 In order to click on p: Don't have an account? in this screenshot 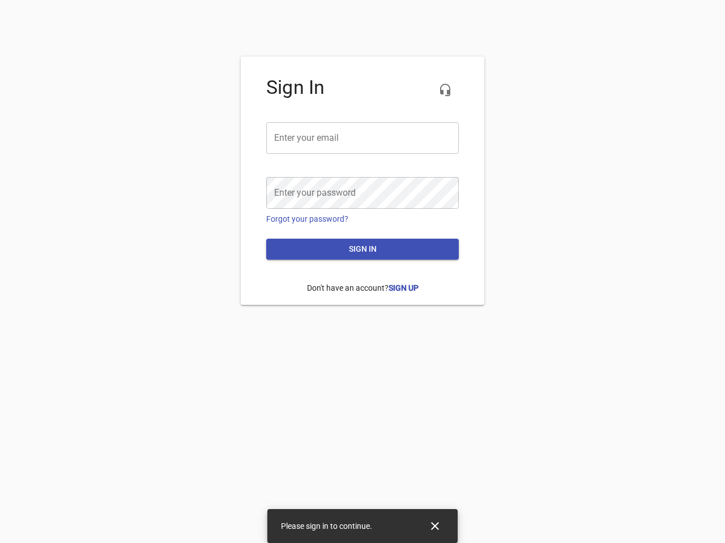, I will do `click(362, 288)`.